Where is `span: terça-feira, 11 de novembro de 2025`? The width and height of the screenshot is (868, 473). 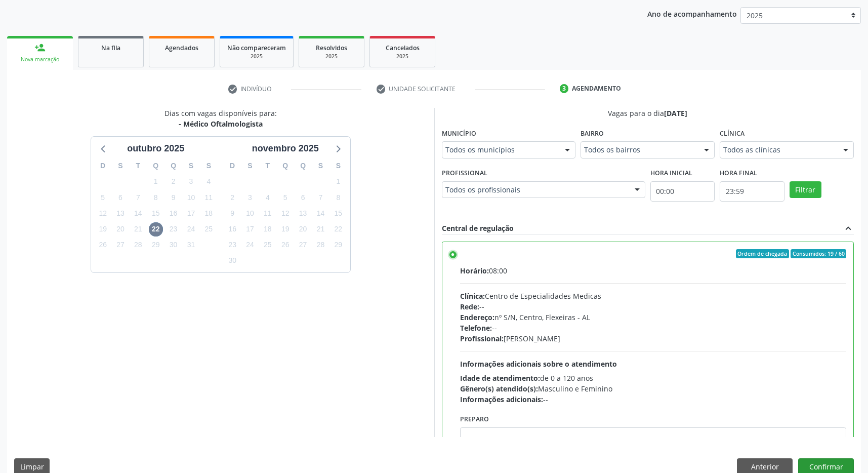
span: terça-feira, 11 de novembro de 2025 is located at coordinates (268, 213).